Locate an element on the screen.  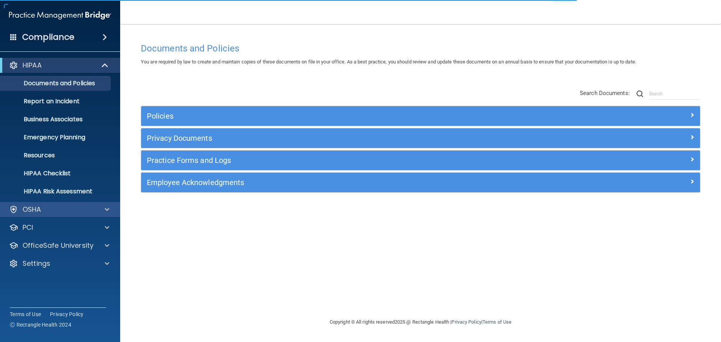
a: OSHA is located at coordinates (59, 209).